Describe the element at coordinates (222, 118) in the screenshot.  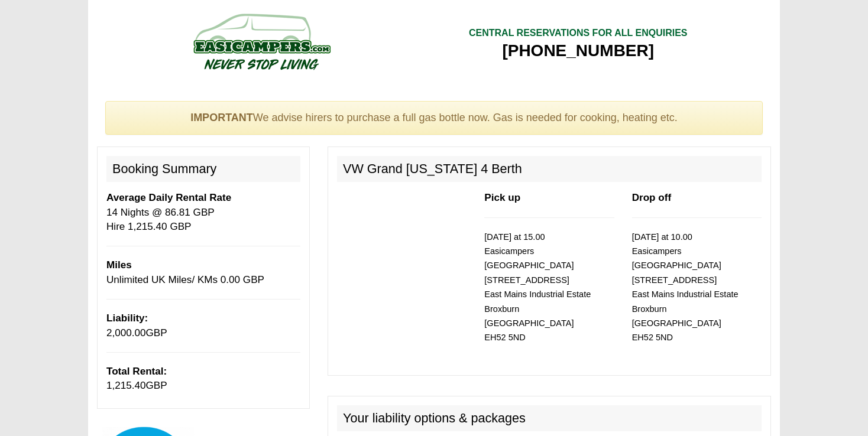
I see `strong: IMPORTANT` at that location.